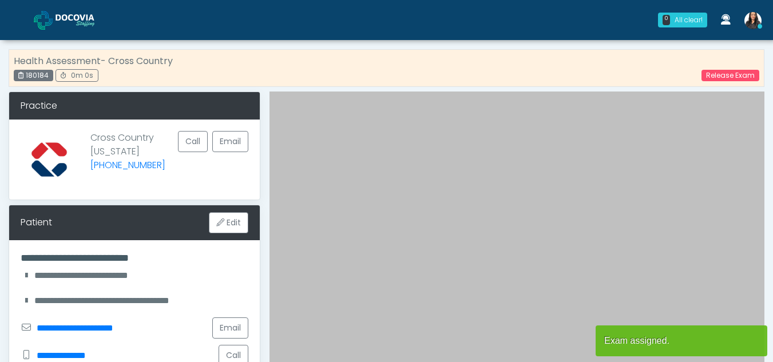 Image resolution: width=773 pixels, height=362 pixels. Describe the element at coordinates (49, 160) in the screenshot. I see `img: Provider image` at that location.